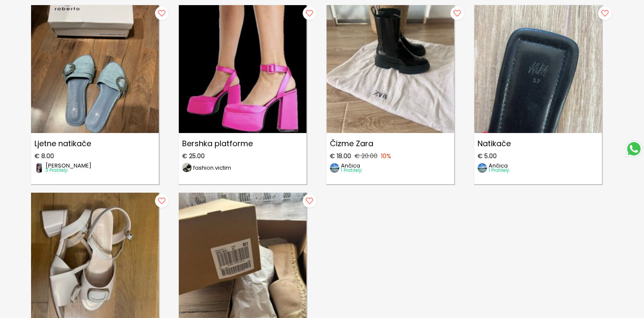 This screenshot has height=318, width=644. I want to click on a: NatikačeNatikače€ 5.00imageAnčica1 Pratitelji, so click(538, 95).